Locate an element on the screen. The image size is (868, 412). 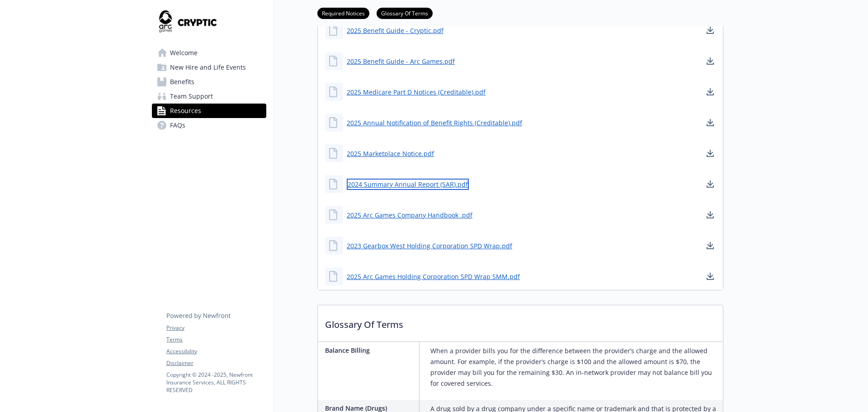
a: 2025 Benefit Guide - Arc Games.pdf is located at coordinates (401, 61).